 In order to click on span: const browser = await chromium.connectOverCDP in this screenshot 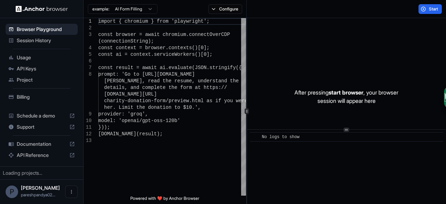, I will do `click(164, 35)`.